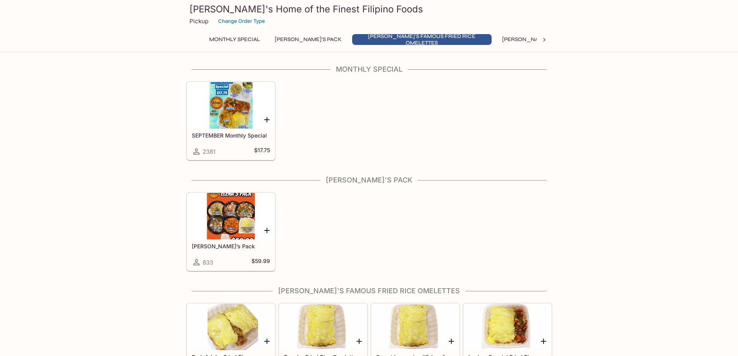 This screenshot has height=356, width=738. I want to click on button: Add Elena’s Pack, so click(267, 230).